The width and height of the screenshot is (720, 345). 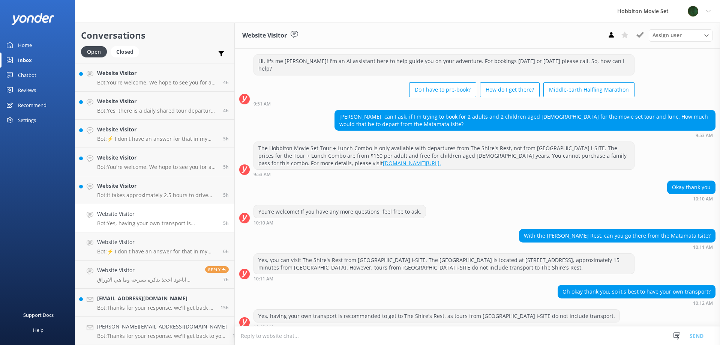 I want to click on span: Aug 25 2025 10:14am (UTC +12:00) Pacific/Auckland, so click(x=226, y=195).